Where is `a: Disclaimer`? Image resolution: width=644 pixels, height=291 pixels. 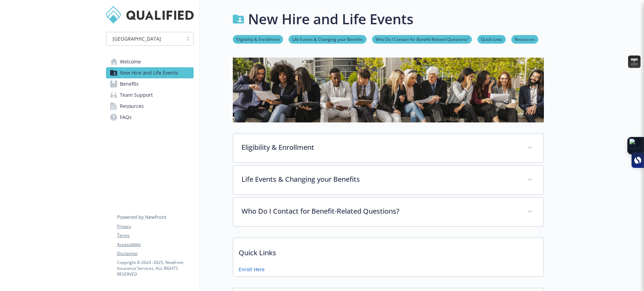
a: Disclaimer is located at coordinates (155, 254).